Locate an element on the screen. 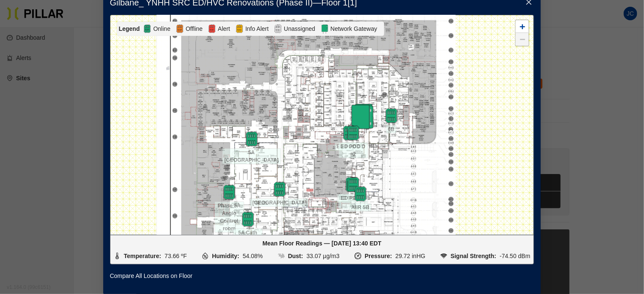 The width and height of the screenshot is (644, 294). div: ED POD D #2 is located at coordinates (353, 133).